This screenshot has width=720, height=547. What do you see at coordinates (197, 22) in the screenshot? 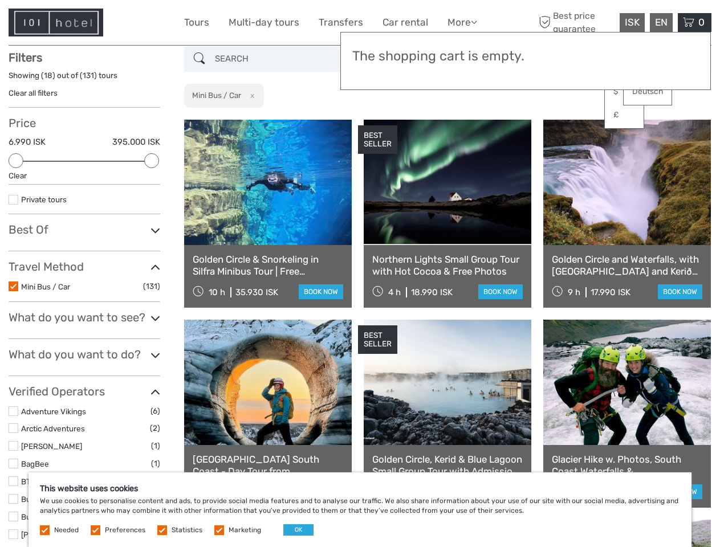
I see `a: Tours` at bounding box center [197, 22].